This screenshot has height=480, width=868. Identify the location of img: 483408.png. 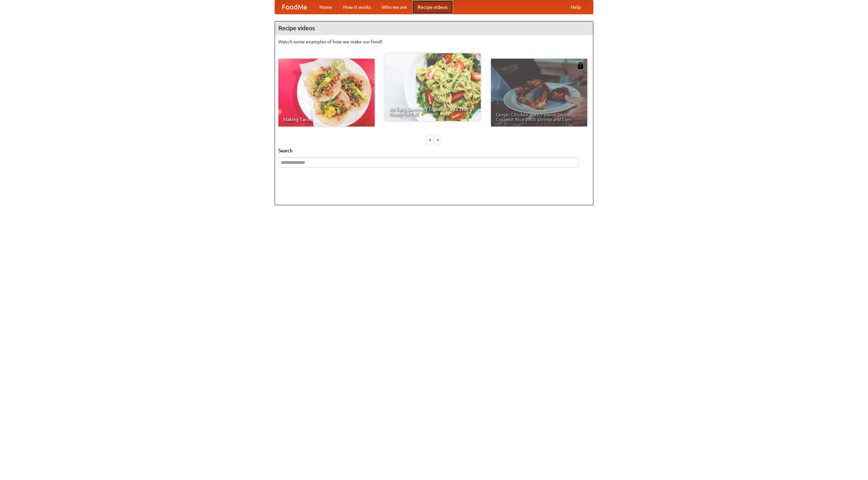
(581, 65).